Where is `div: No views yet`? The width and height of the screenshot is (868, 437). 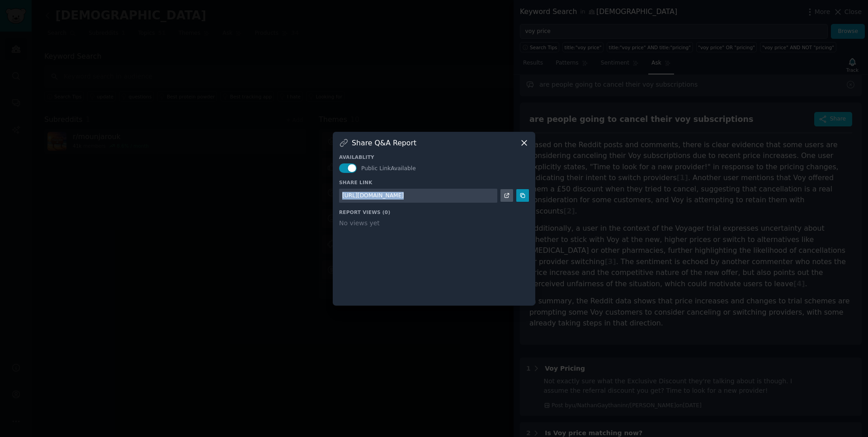
div: No views yet is located at coordinates (434, 223).